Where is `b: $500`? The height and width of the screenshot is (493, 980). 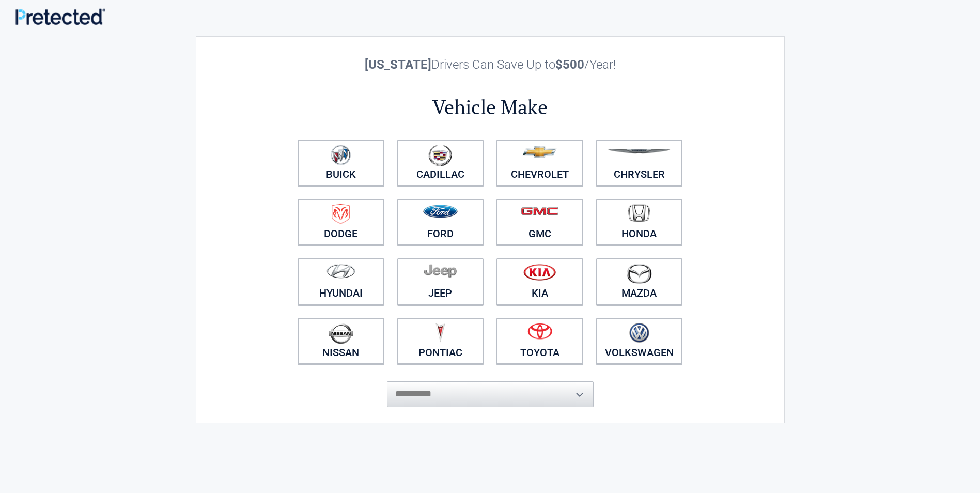
b: $500 is located at coordinates (570, 65).